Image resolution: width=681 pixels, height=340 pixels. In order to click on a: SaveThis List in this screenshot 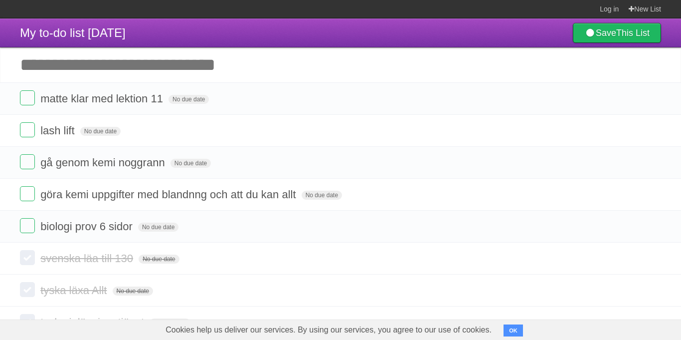, I will do `click(617, 33)`.